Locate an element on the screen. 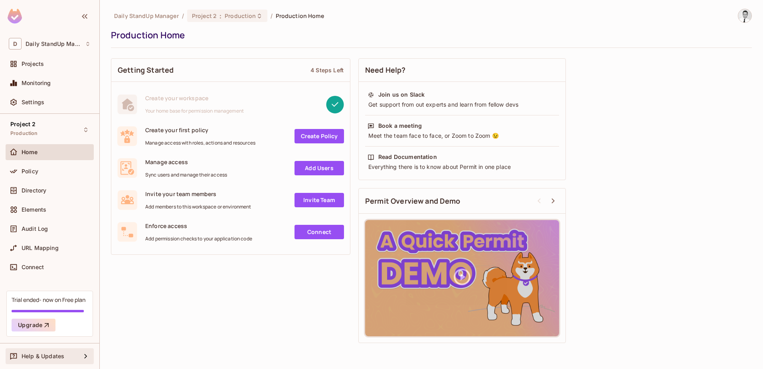 The height and width of the screenshot is (369, 763). span: Home is located at coordinates (30, 152).